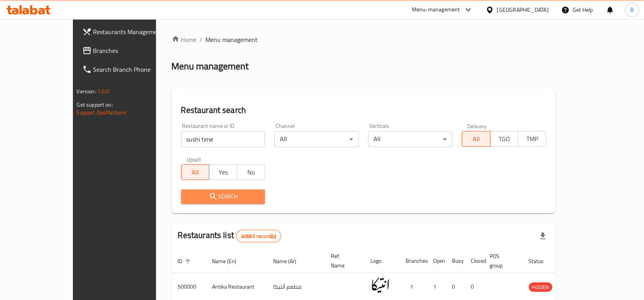 The height and width of the screenshot is (300, 644). What do you see at coordinates (541, 261) in the screenshot?
I see `span: Status` at bounding box center [541, 261].